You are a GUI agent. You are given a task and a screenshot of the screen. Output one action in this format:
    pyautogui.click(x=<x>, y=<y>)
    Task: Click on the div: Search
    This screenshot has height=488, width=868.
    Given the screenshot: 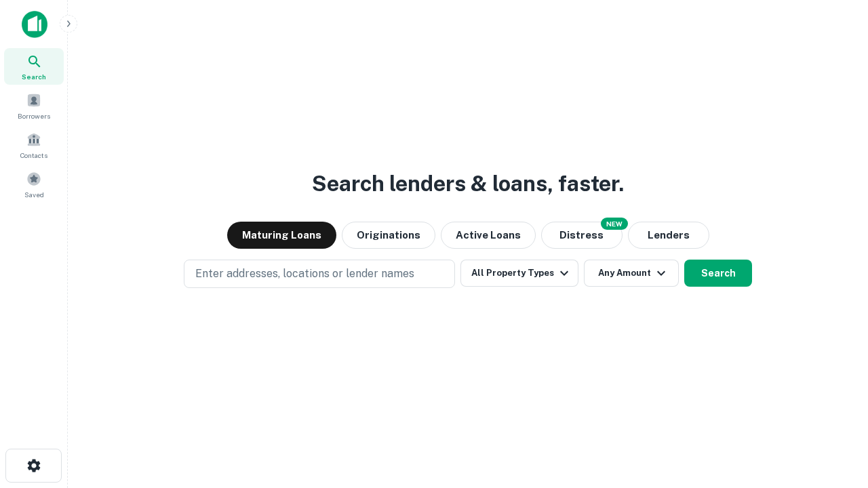 What is the action you would take?
    pyautogui.click(x=34, y=66)
    